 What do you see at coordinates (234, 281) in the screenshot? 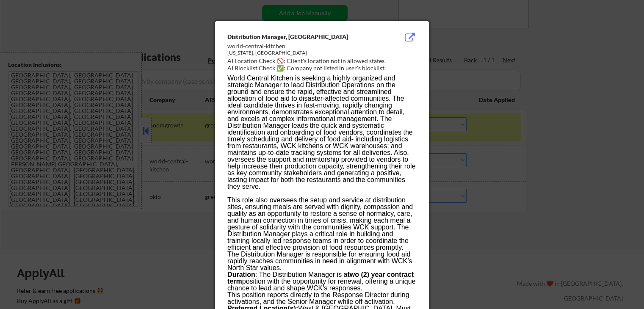
I see `strong: term` at bounding box center [234, 281].